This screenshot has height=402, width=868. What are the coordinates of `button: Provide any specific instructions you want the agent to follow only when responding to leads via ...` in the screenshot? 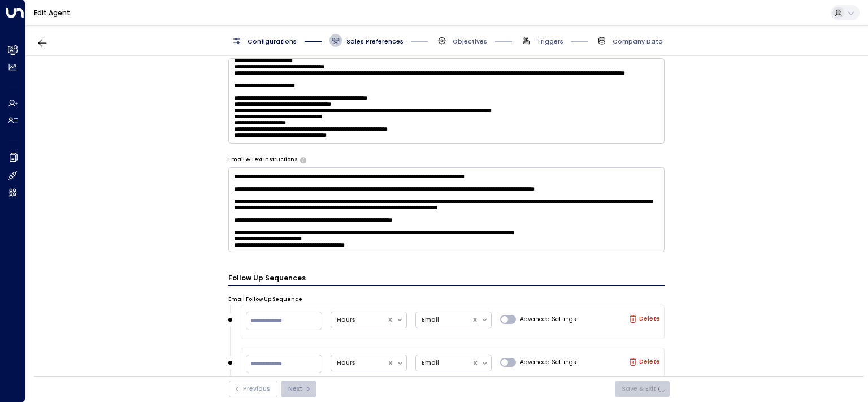 It's located at (303, 160).